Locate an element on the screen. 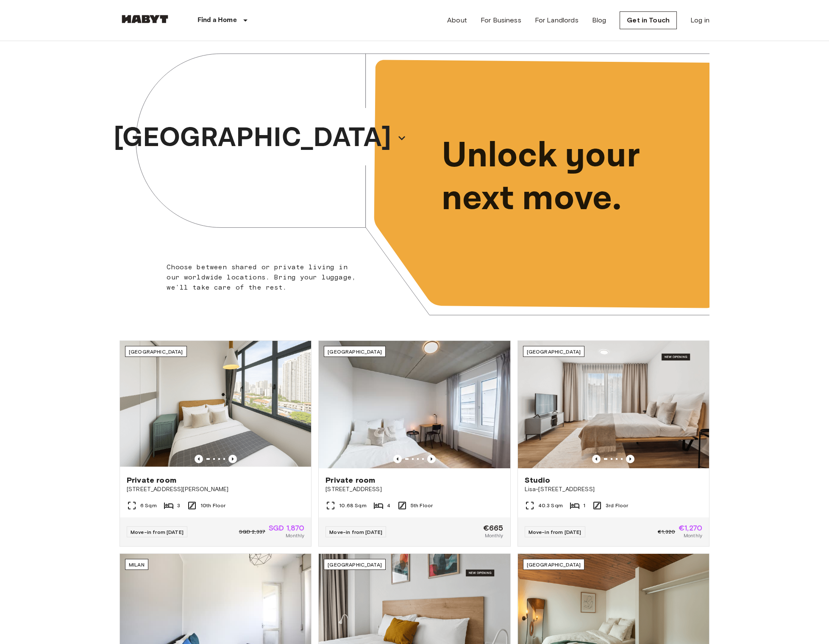 Image resolution: width=829 pixels, height=644 pixels. span: 10.68 Sqm is located at coordinates (353, 506).